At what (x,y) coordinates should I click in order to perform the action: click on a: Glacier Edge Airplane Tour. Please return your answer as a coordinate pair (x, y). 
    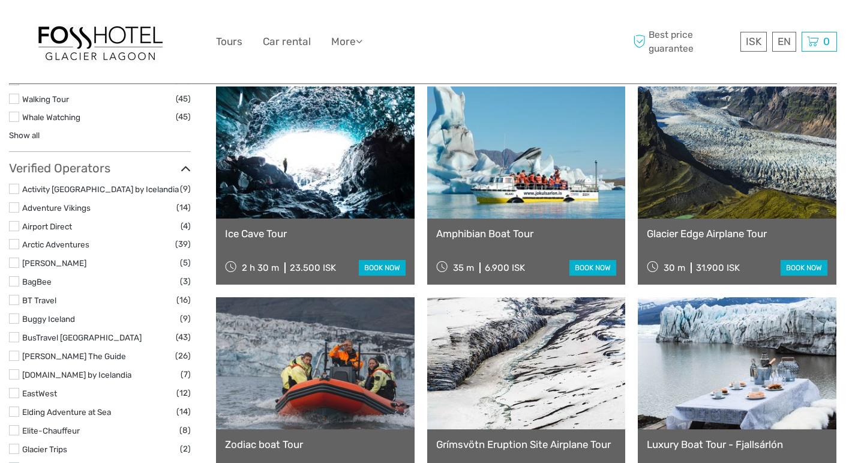
    Looking at the image, I should click on (737, 233).